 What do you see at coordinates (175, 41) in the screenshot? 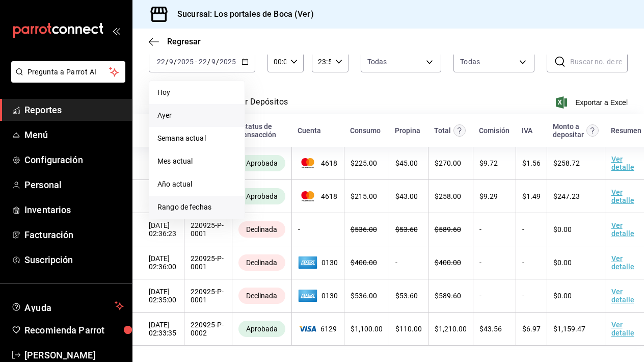
I see `button: Regresar` at bounding box center [175, 41].